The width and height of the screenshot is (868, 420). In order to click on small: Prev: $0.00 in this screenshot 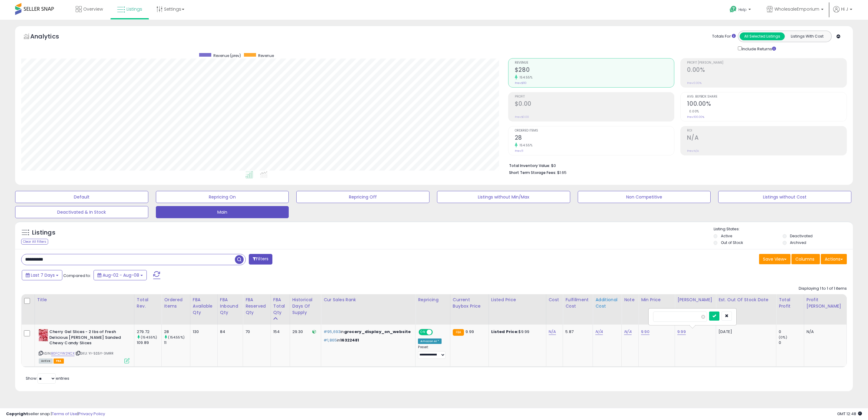, I will do `click(522, 117)`.